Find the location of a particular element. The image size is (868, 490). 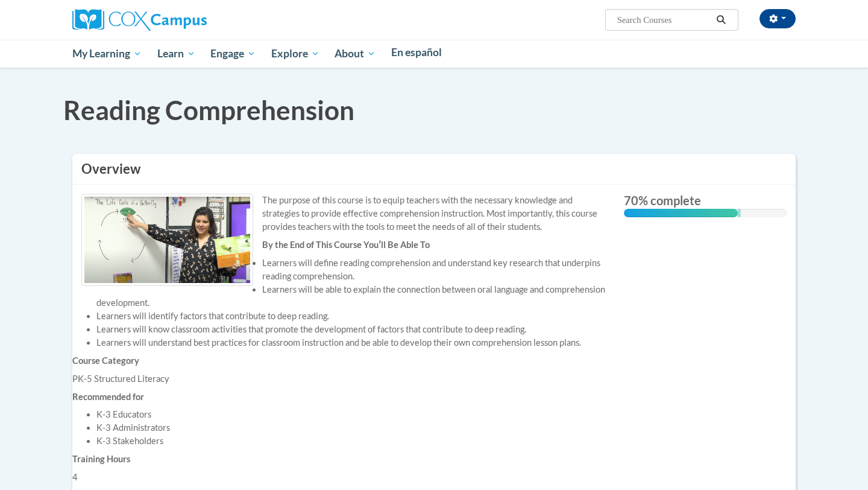

a: Cox Campus is located at coordinates (140, 19).